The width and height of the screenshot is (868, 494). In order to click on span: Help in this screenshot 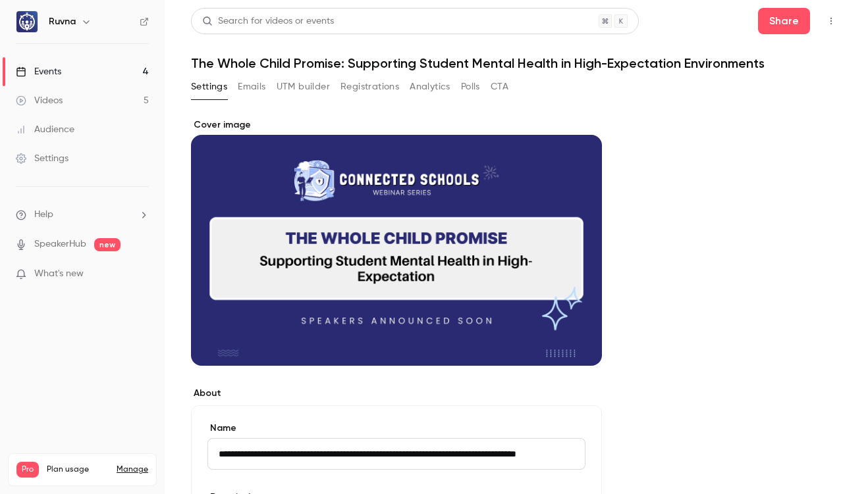, I will do `click(44, 215)`.